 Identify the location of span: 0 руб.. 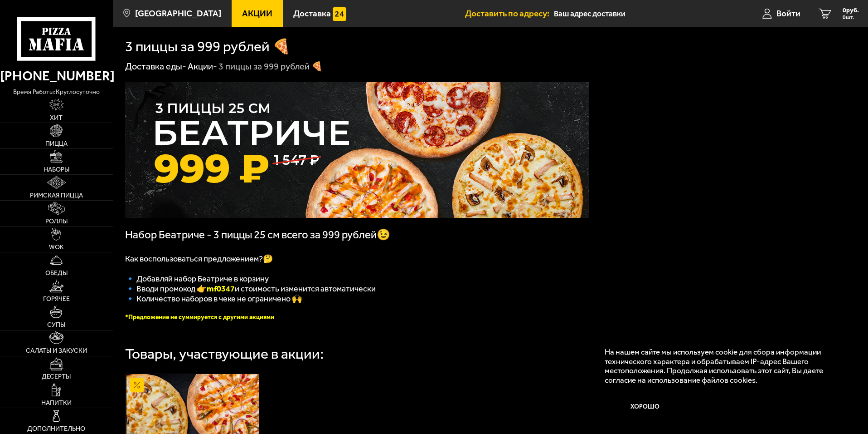
(851, 11).